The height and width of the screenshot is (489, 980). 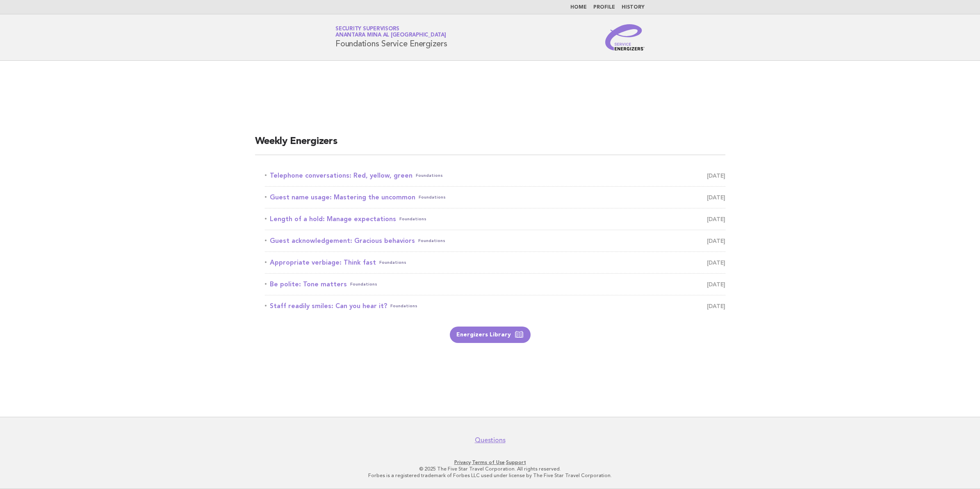 What do you see at coordinates (579, 7) in the screenshot?
I see `a: Home` at bounding box center [579, 7].